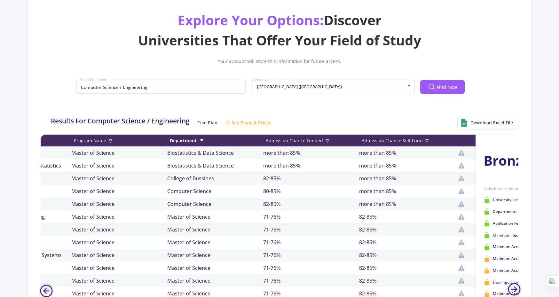 This screenshot has width=559, height=297. Describe the element at coordinates (507, 160) in the screenshot. I see `span: Bronze` at that location.